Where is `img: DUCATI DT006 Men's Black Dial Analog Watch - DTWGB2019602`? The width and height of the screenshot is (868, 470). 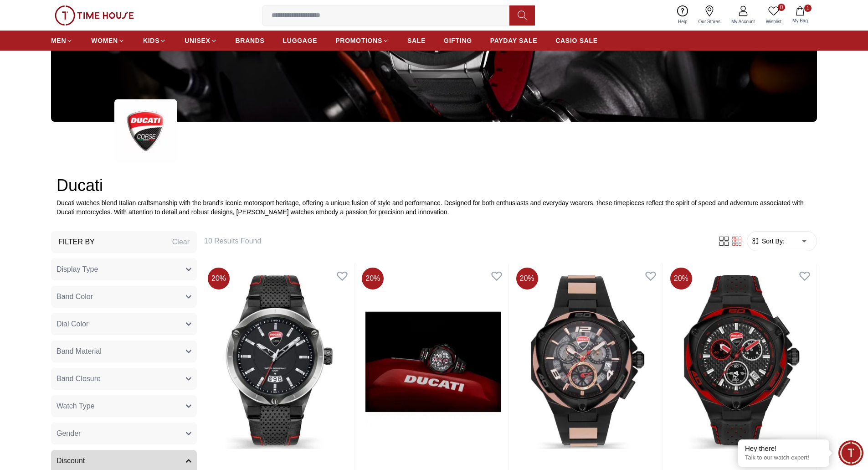 img: DUCATI DT006 Men's Black Dial Analog Watch - DTWGB2019602 is located at coordinates (279, 362).